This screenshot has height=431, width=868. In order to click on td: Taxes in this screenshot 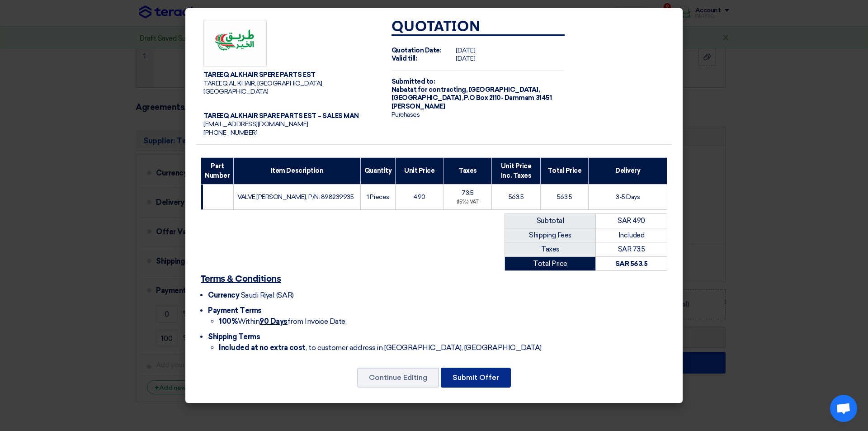, I will do `click(550, 249)`.